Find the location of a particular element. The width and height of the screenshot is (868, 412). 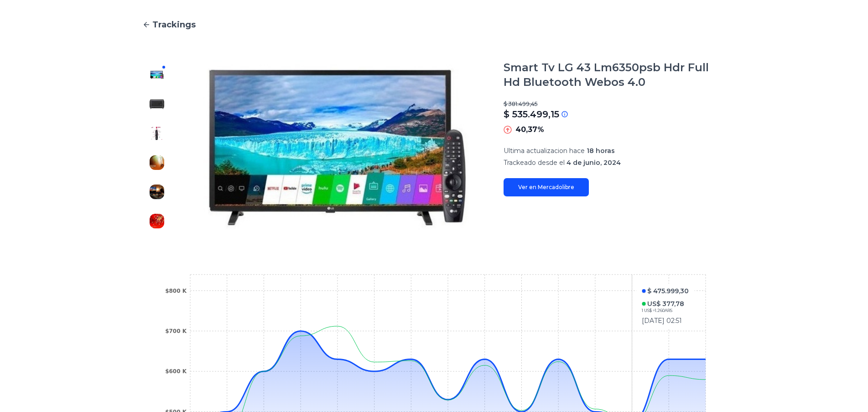

h1: Smart Tv LG 43 Lm6350psb Hdr Full Hd Bluetooth Webos 4.0 is located at coordinates (615, 75).